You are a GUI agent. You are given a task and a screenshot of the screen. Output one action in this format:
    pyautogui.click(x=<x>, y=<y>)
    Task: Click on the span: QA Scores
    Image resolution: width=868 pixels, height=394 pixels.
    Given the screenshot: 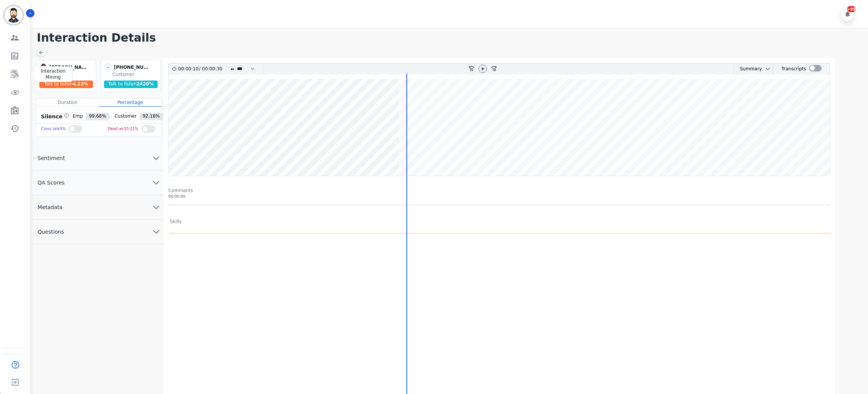 What is the action you would take?
    pyautogui.click(x=51, y=182)
    